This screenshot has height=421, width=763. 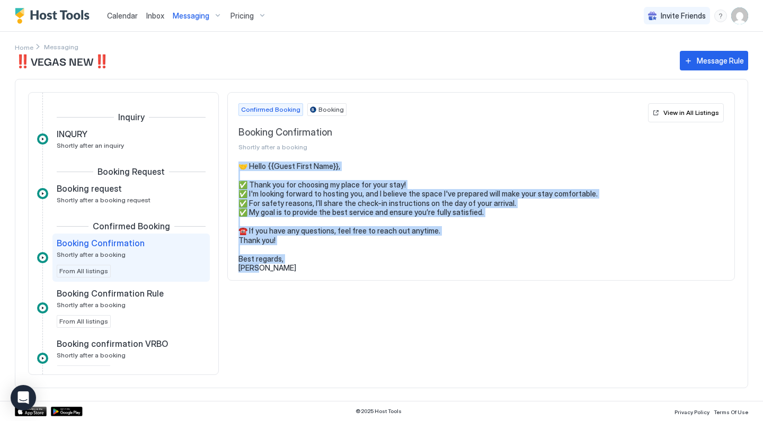 I want to click on span: Messaging, so click(x=191, y=16).